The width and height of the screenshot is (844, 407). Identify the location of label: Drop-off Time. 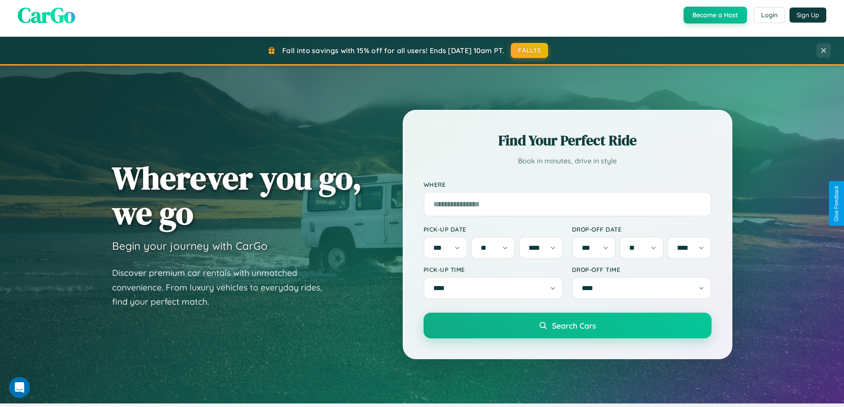
(642, 270).